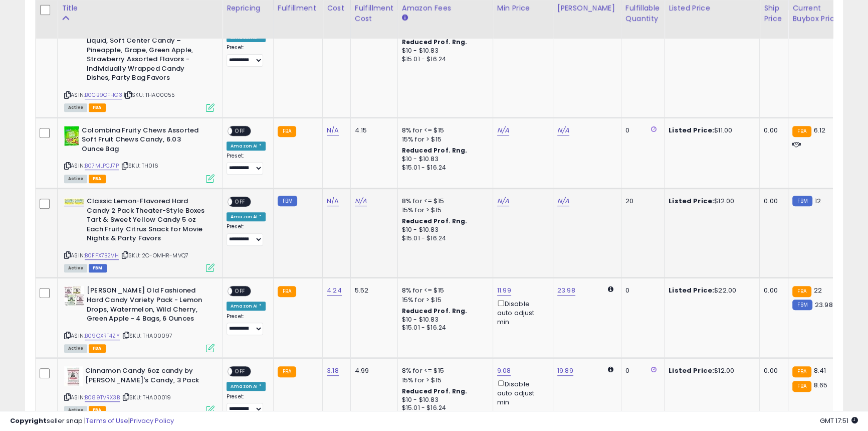  What do you see at coordinates (336, 8) in the screenshot?
I see `div: Cost` at bounding box center [336, 8].